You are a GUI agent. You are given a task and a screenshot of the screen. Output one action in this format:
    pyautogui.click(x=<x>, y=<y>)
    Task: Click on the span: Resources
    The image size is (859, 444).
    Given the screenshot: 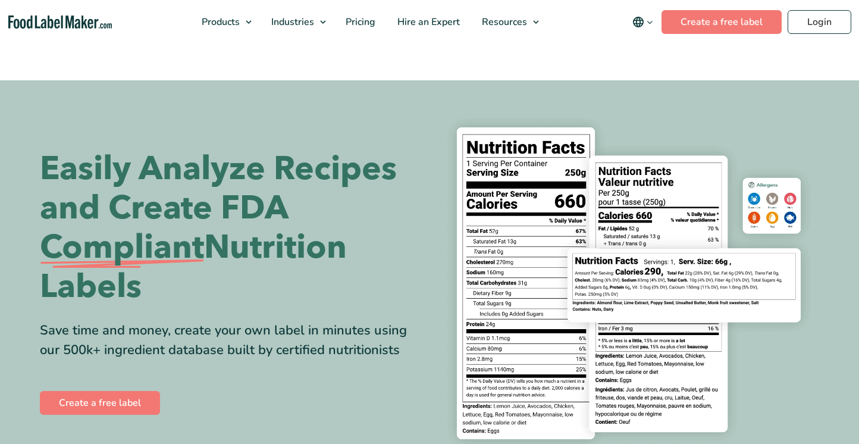 What is the action you would take?
    pyautogui.click(x=503, y=22)
    